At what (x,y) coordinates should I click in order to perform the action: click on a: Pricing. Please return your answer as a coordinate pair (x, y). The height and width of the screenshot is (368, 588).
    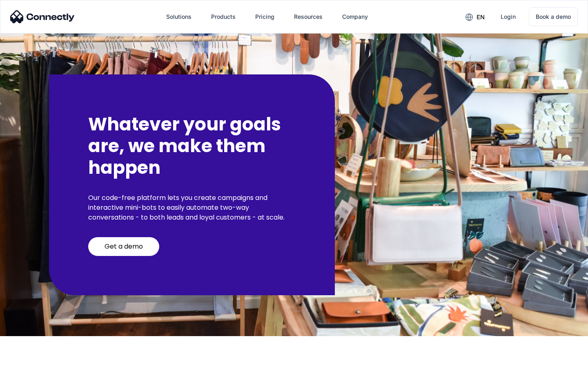
    Looking at the image, I should click on (265, 17).